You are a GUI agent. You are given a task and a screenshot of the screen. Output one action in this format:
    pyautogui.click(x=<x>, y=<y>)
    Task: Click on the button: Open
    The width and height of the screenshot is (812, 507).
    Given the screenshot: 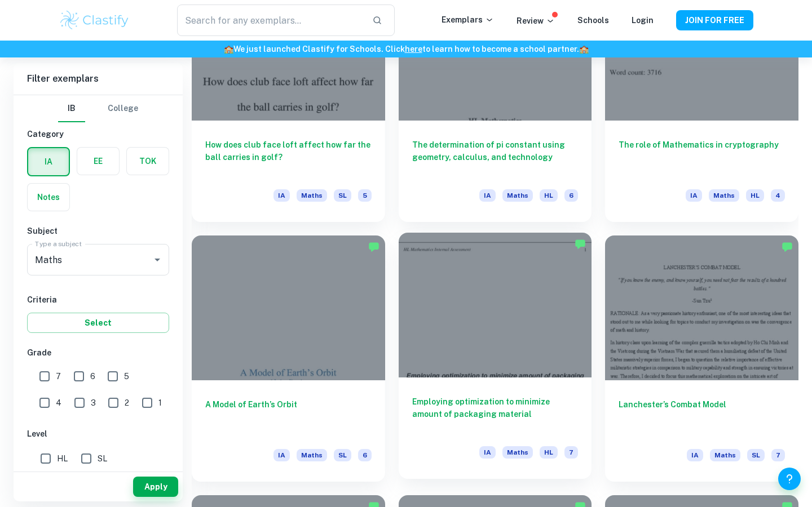 What is the action you would take?
    pyautogui.click(x=157, y=260)
    